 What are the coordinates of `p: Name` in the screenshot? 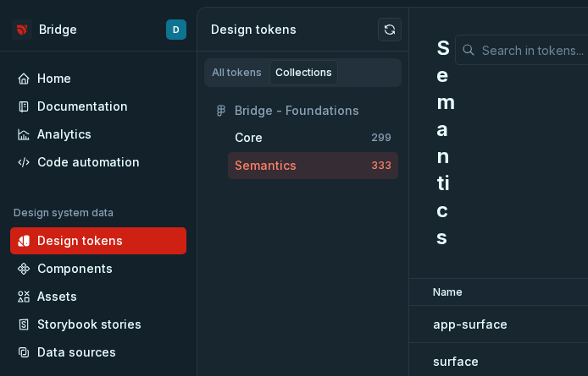 It's located at (447, 293).